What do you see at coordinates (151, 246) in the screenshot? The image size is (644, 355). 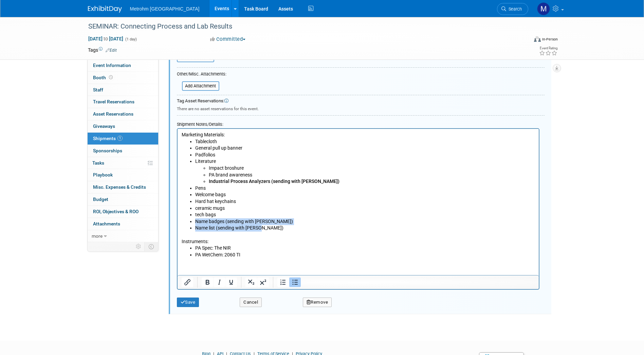 I see `td: Toggle Event Tabs` at bounding box center [151, 246].